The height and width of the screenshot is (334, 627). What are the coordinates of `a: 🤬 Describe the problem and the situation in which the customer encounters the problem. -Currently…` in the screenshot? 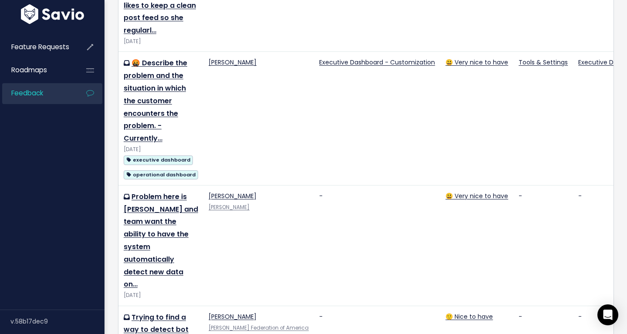 It's located at (155, 101).